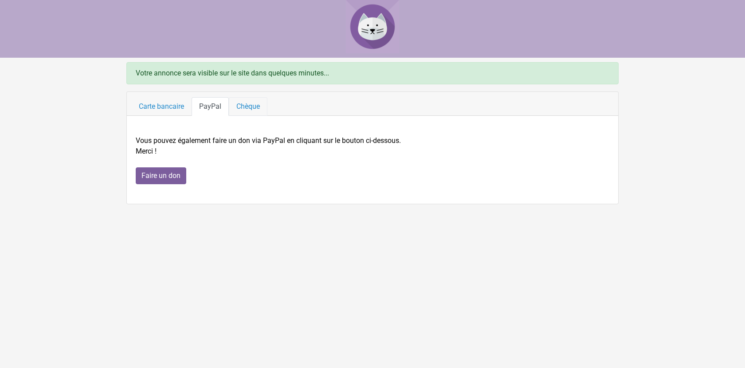 Image resolution: width=745 pixels, height=368 pixels. What do you see at coordinates (162, 106) in the screenshot?
I see `a: Carte bancaire` at bounding box center [162, 106].